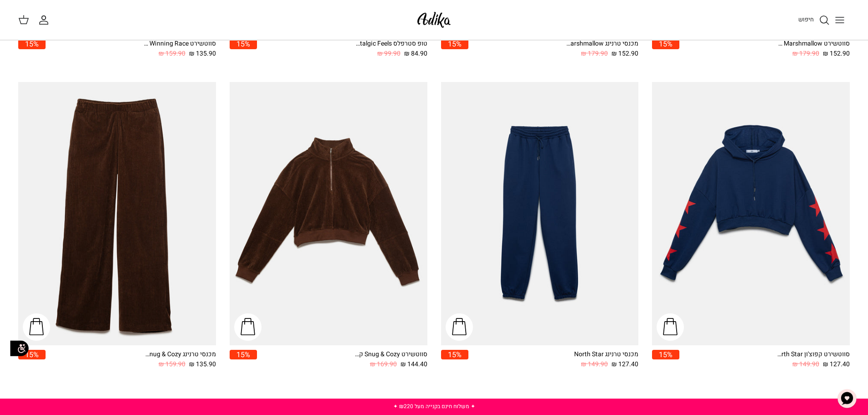 This screenshot has height=415, width=868. I want to click on span: חיפוש, so click(806, 19).